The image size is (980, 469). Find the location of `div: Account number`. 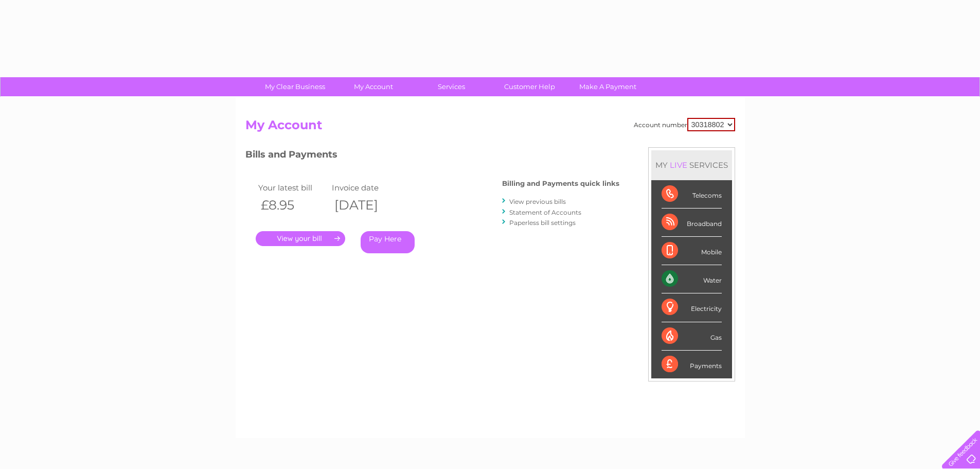

div: Account number is located at coordinates (684, 125).